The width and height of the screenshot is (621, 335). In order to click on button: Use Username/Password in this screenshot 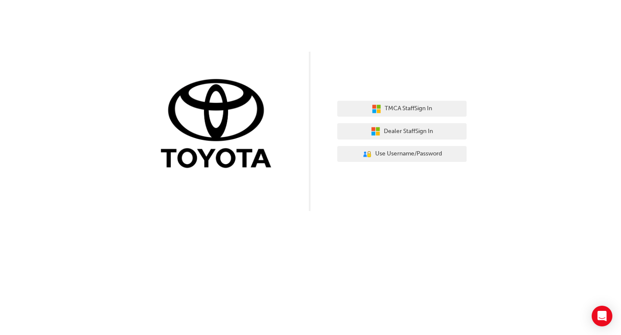, I will do `click(402, 154)`.